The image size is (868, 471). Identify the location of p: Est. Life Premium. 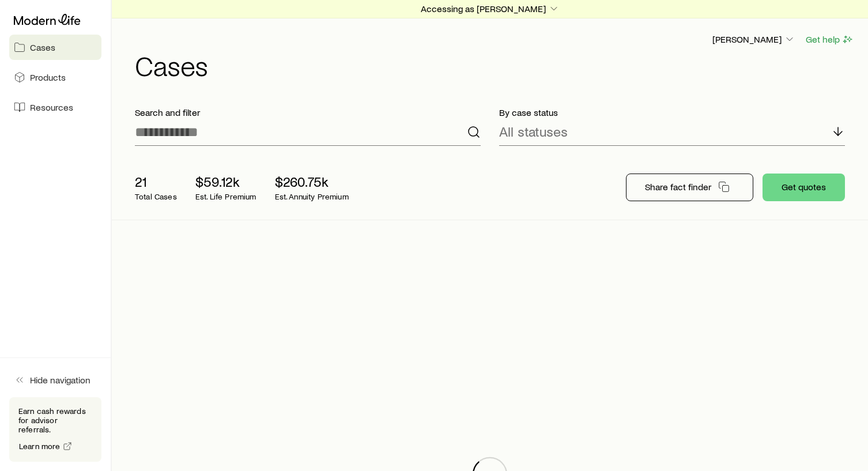
(226, 196).